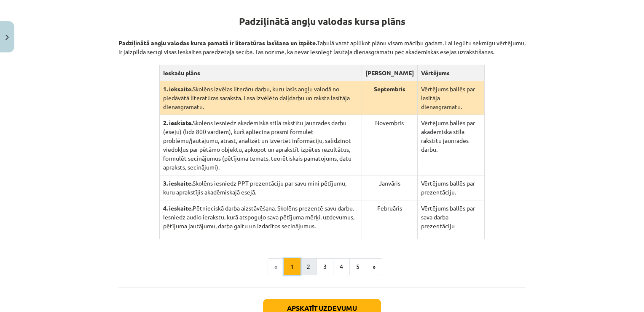 This screenshot has width=644, height=312. Describe the element at coordinates (178, 183) in the screenshot. I see `strong: 3. ieskaite.` at that location.